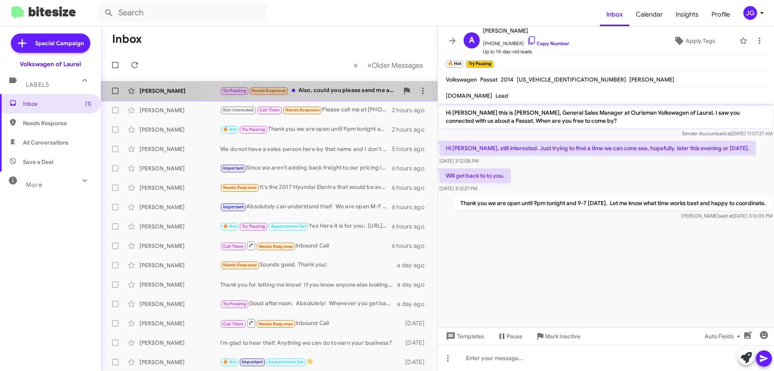 Image resolution: width=774 pixels, height=371 pixels. I want to click on div: JG, so click(751, 13).